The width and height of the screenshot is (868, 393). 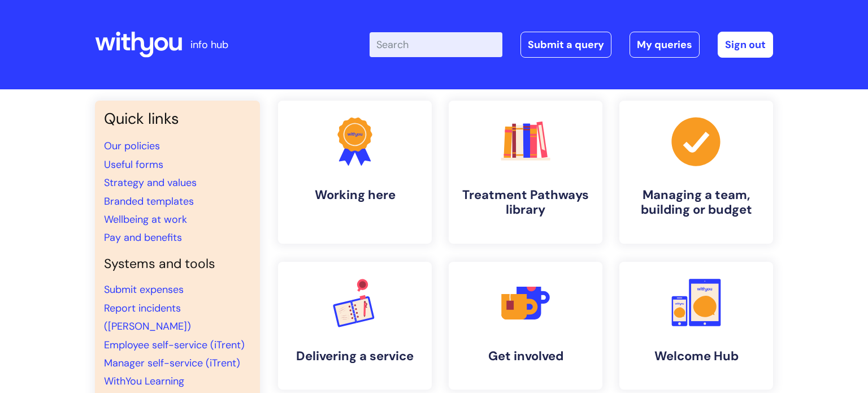 I want to click on h4: Delivering a service, so click(x=355, y=356).